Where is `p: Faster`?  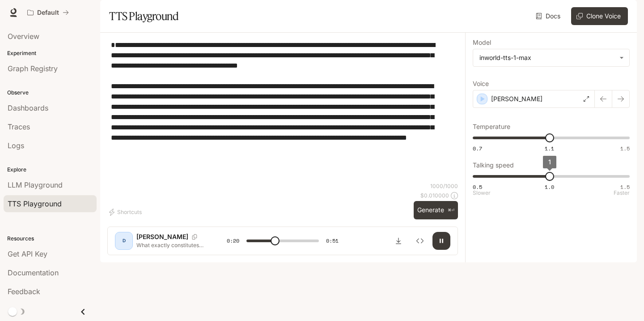 p: Faster is located at coordinates (622, 193).